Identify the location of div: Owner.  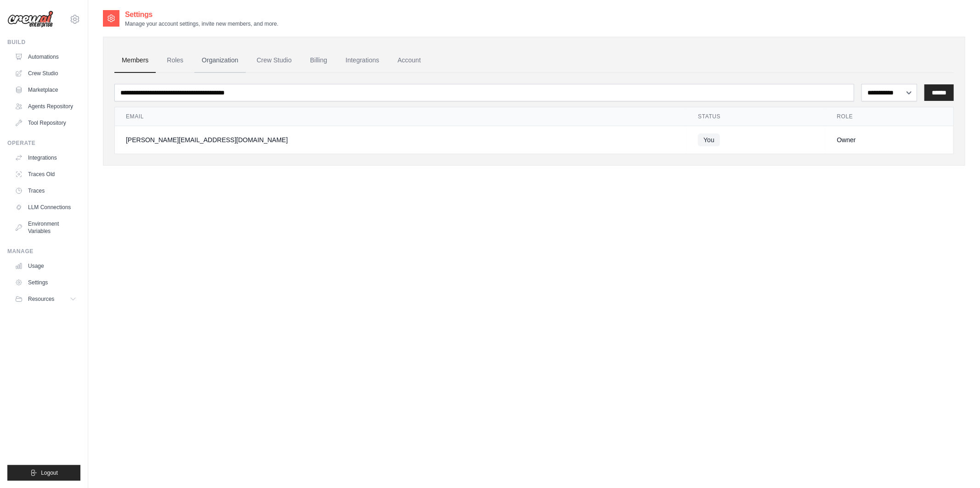
(890, 140).